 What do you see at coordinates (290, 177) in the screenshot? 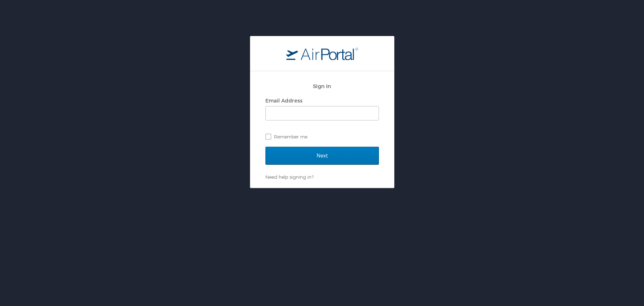
I see `a: Need help signing in?` at bounding box center [290, 177].